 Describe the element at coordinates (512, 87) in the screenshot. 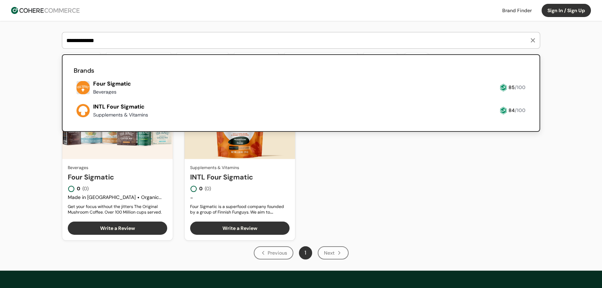

I see `span: 85` at that location.